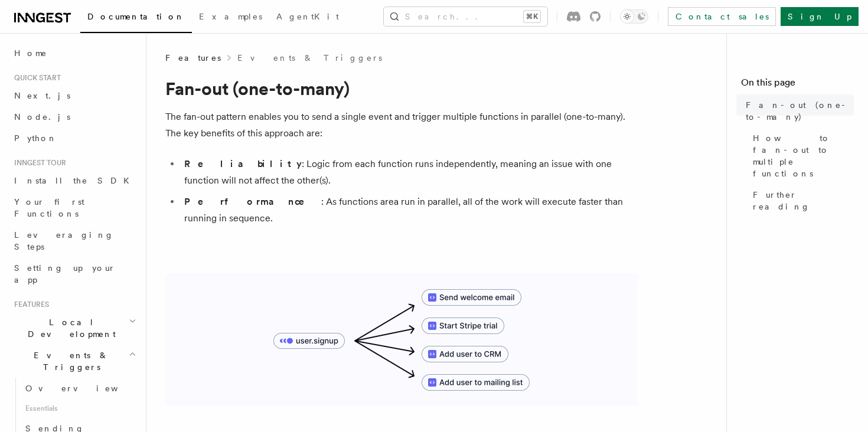 Image resolution: width=868 pixels, height=432 pixels. I want to click on a: Install the SDK, so click(73, 181).